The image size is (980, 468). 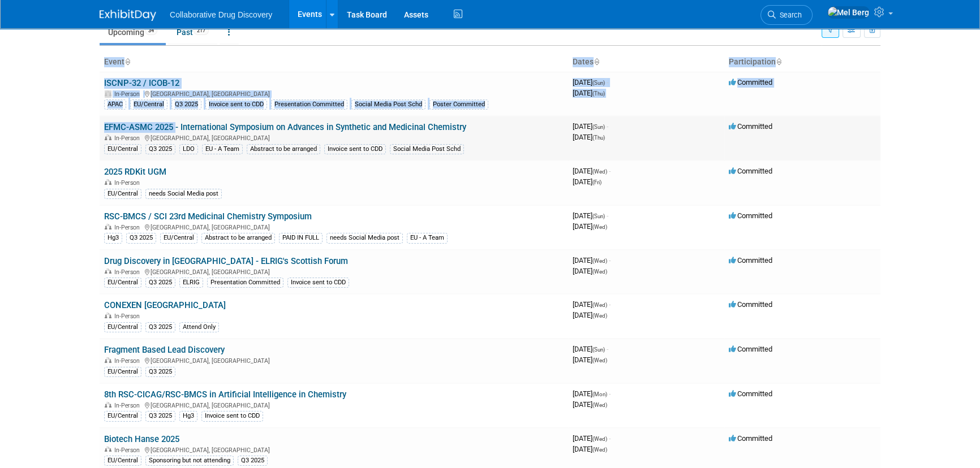 I want to click on div: Presentation Committed, so click(x=309, y=104).